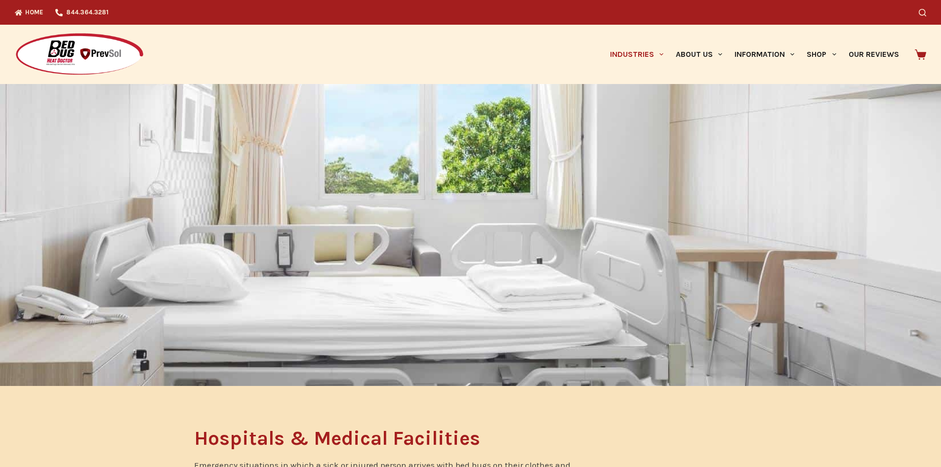 The height and width of the screenshot is (467, 941). Describe the element at coordinates (822, 54) in the screenshot. I see `a: Shop` at that location.